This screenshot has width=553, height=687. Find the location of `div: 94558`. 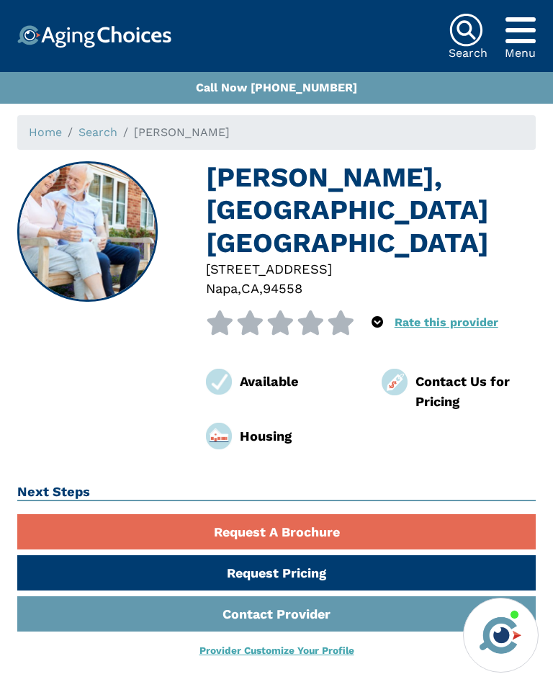

div: 94558 is located at coordinates (282, 288).